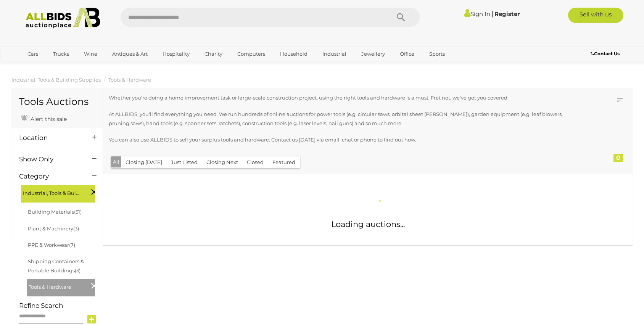 The height and width of the screenshot is (325, 644). I want to click on a: Sports, so click(437, 54).